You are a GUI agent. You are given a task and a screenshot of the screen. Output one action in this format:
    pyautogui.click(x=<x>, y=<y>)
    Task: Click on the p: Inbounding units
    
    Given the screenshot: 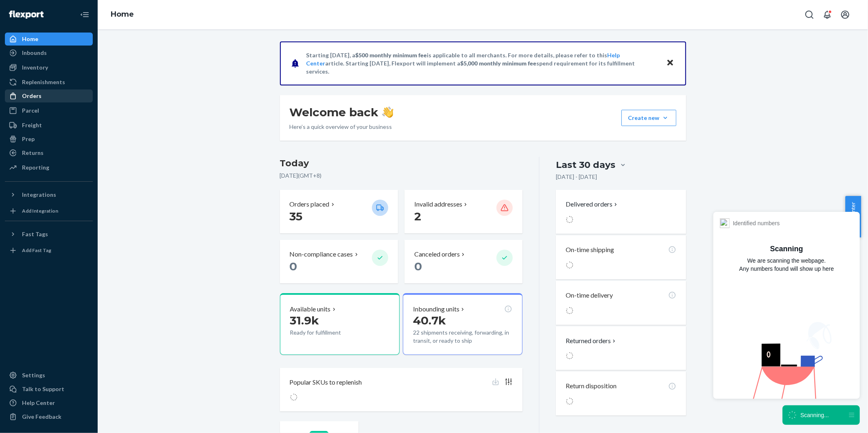 What is the action you would take?
    pyautogui.click(x=436, y=309)
    